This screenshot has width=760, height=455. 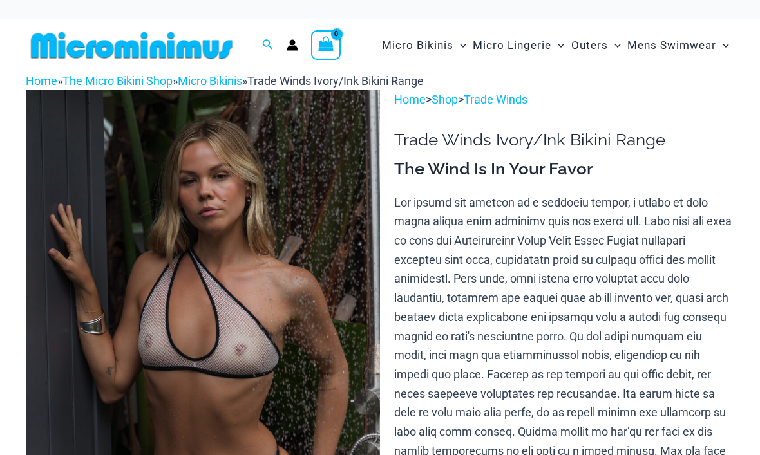 I want to click on a: OutersMenu ToggleMenu Toggle, so click(x=596, y=45).